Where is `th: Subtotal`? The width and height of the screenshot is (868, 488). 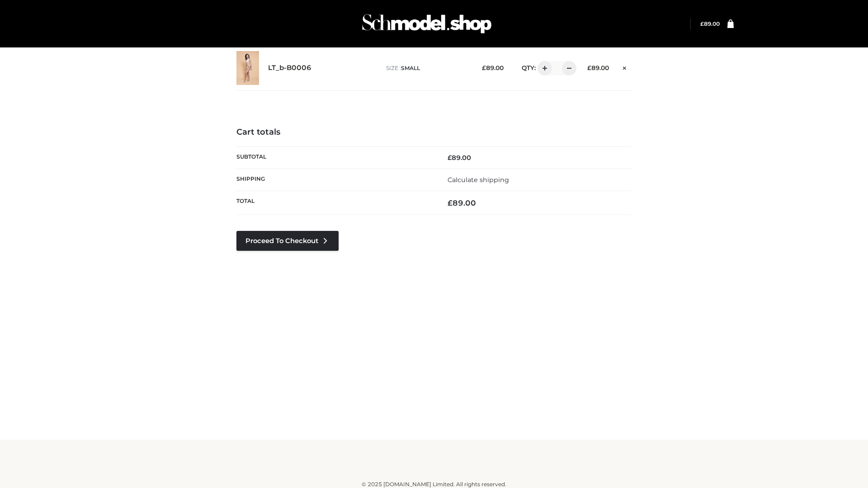
th: Subtotal is located at coordinates (335, 158).